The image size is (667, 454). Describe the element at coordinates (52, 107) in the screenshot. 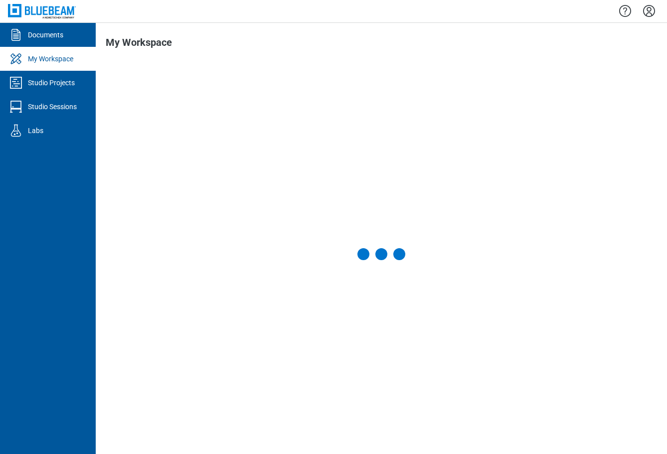

I see `div: Studio Sessions` at that location.